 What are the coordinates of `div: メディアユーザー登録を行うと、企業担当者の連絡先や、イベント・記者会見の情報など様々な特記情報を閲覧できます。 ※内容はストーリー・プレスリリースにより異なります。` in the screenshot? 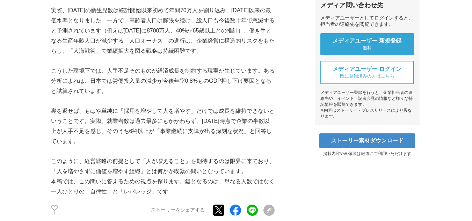 It's located at (367, 104).